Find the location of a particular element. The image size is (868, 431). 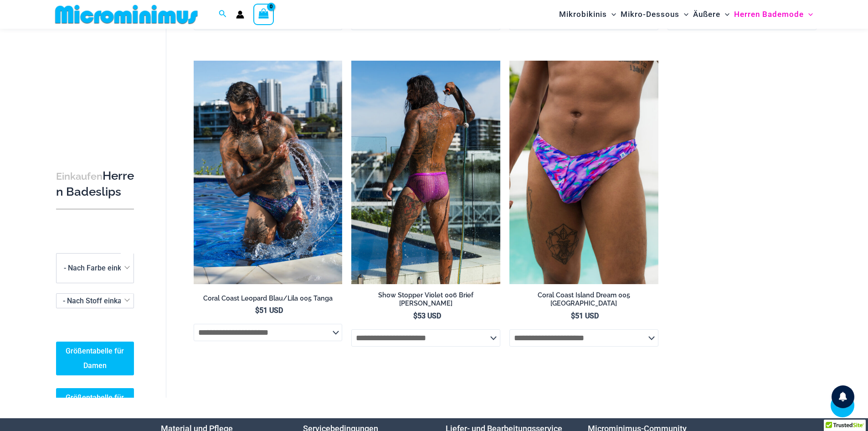

font: - Nach Stoff einkaufen is located at coordinates (99, 301).